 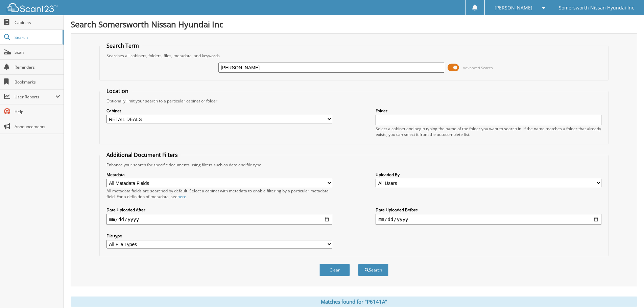 What do you see at coordinates (354, 101) in the screenshot?
I see `div: Optionally limit your search to a particular cabinet or folder` at bounding box center [354, 101].